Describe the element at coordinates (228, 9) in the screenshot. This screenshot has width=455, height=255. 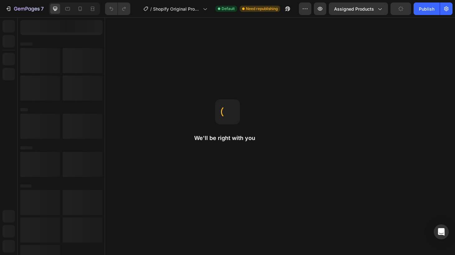
I see `span: Default` at that location.